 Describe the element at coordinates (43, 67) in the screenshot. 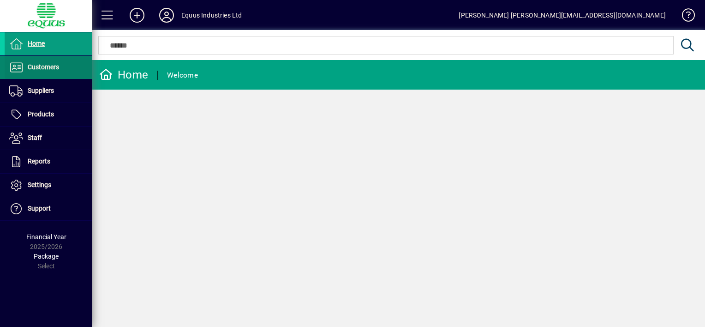

I see `span: Customers` at that location.